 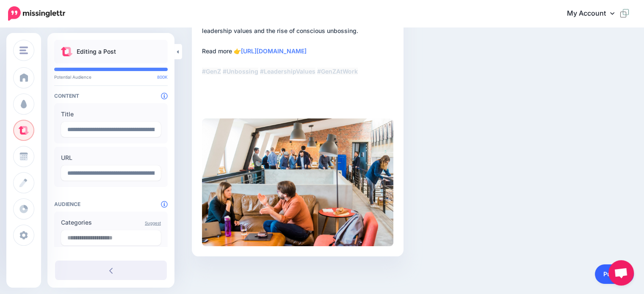 I want to click on img: Missinglettr, so click(x=36, y=14).